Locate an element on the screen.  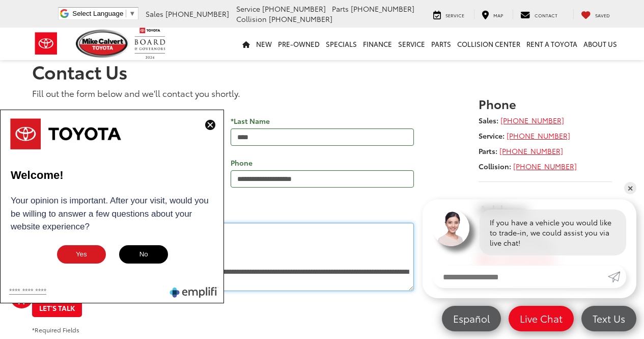
label: *Last Name is located at coordinates (250, 121).